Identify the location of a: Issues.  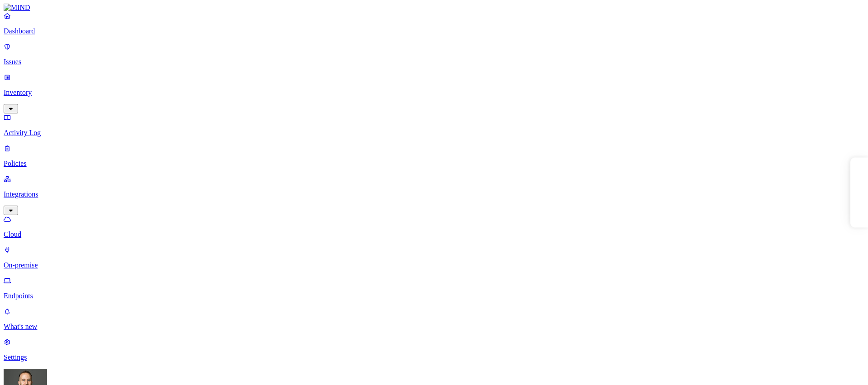
(434, 54).